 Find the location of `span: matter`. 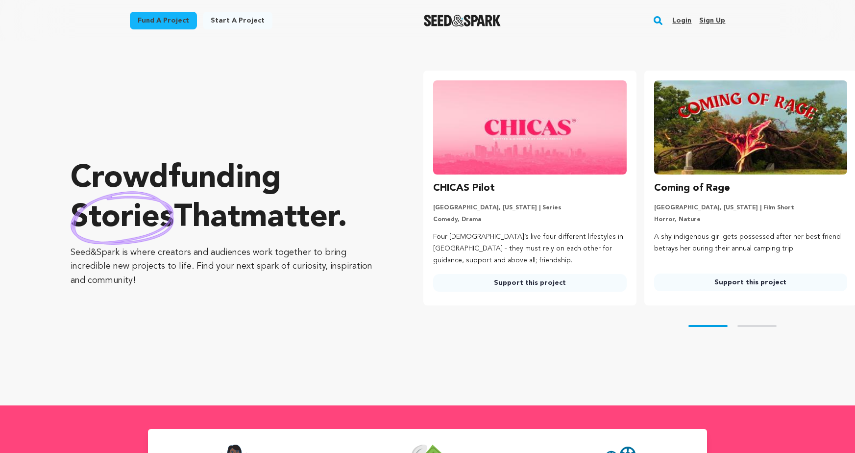

span: matter is located at coordinates (289, 218).